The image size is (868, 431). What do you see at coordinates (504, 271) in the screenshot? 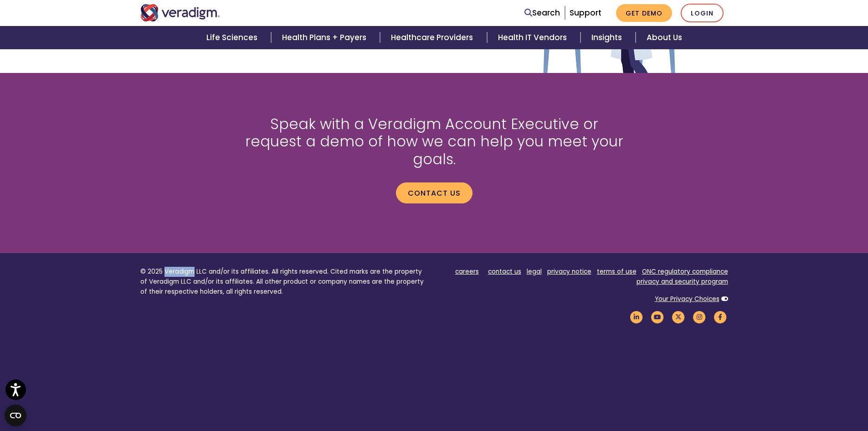
I see `a: contact us` at bounding box center [504, 271].